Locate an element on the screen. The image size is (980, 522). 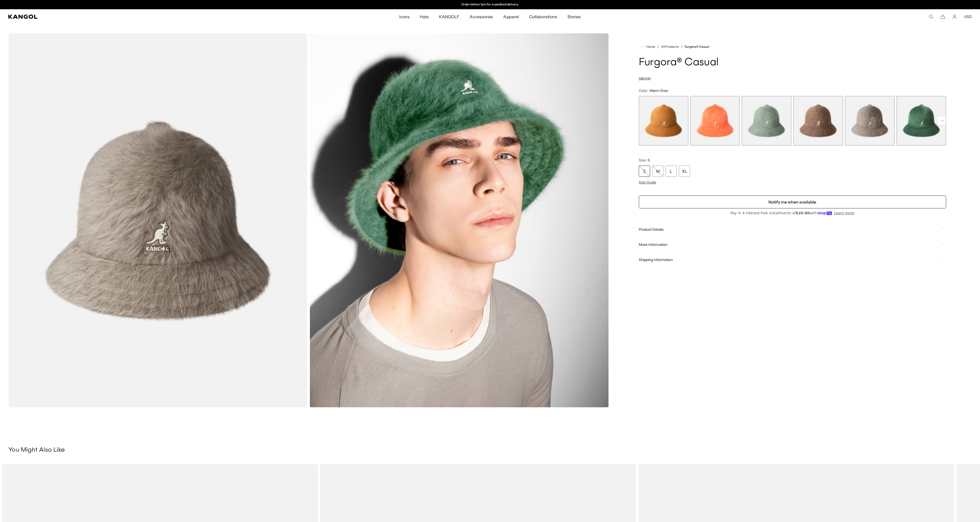
span: Size is located at coordinates (642, 160).